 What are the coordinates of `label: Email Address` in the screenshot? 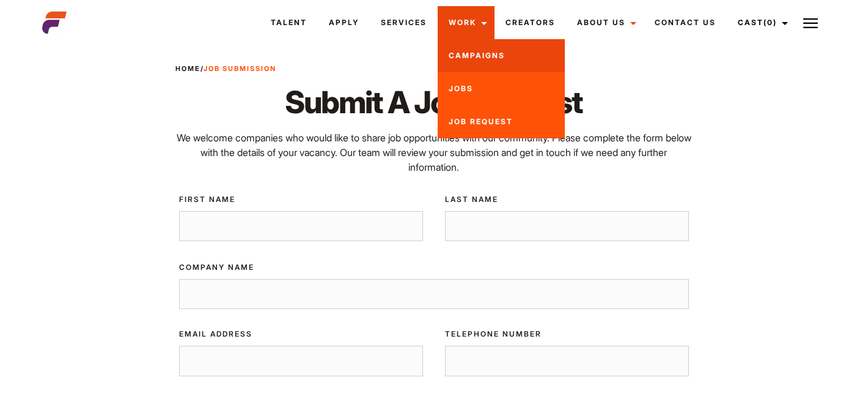 It's located at (300, 334).